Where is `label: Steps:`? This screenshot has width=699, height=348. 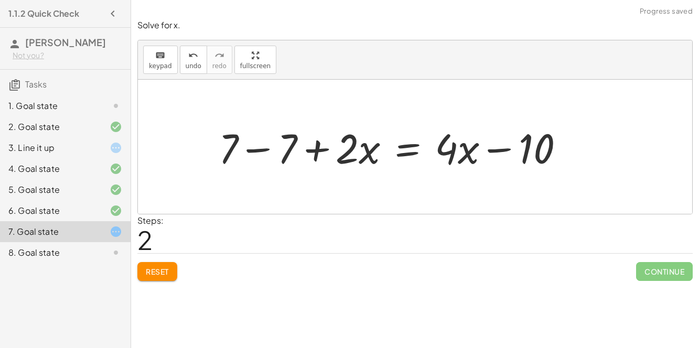 label: Steps: is located at coordinates (150, 220).